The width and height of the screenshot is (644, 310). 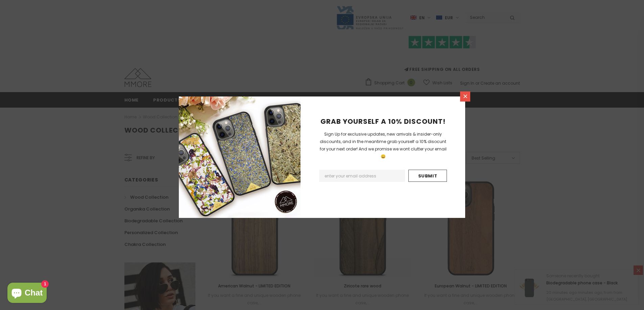 I want to click on a: Close, so click(x=465, y=96).